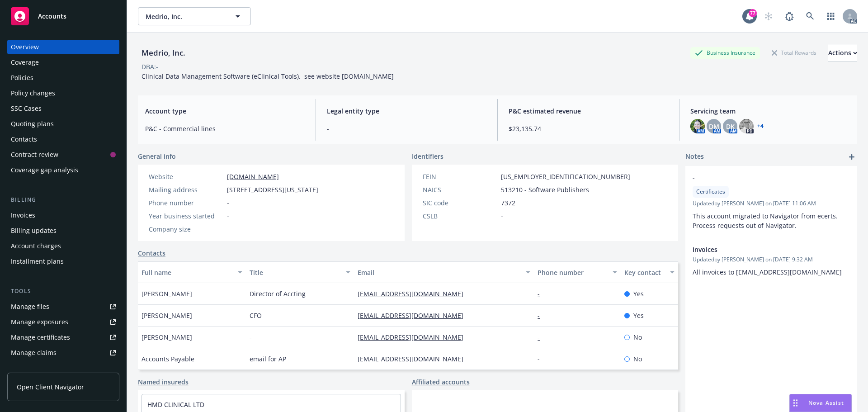 The height and width of the screenshot is (412, 868). I want to click on a: Quoting plans, so click(63, 124).